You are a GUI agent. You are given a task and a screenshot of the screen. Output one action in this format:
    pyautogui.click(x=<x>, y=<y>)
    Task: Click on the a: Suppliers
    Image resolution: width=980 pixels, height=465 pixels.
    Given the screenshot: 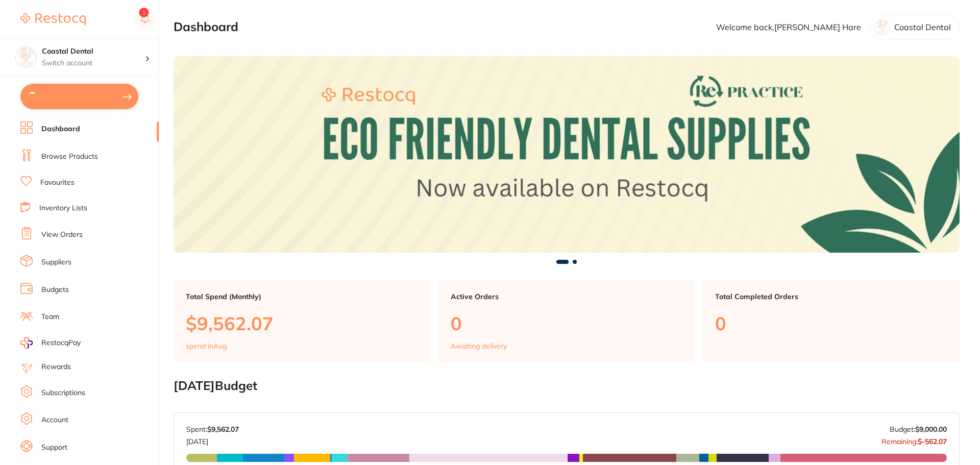 What is the action you would take?
    pyautogui.click(x=56, y=262)
    